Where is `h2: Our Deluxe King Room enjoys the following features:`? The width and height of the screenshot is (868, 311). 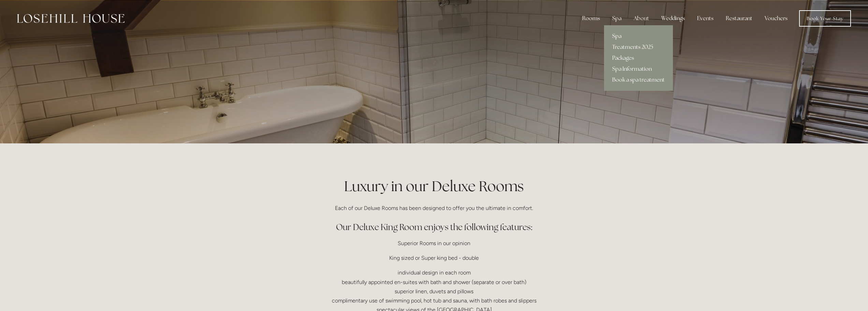 h2: Our Deluxe King Room enjoys the following features: is located at coordinates (434, 227).